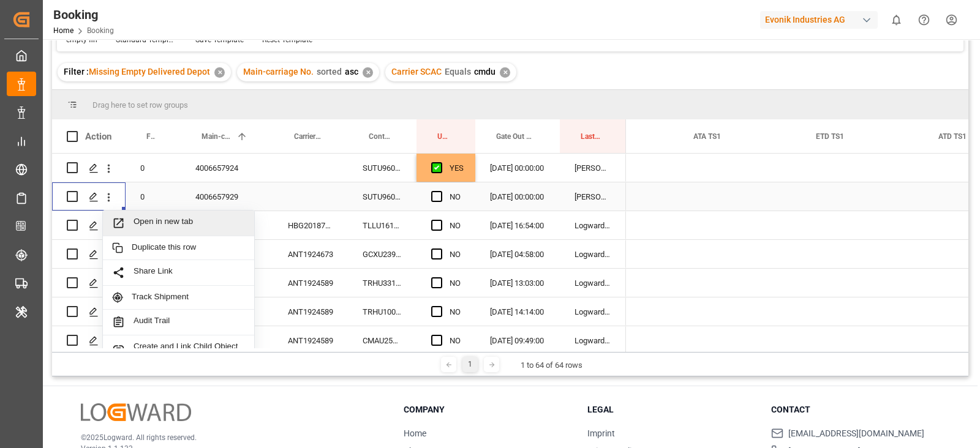  Describe the element at coordinates (76, 72) in the screenshot. I see `span: Filter :` at that location.